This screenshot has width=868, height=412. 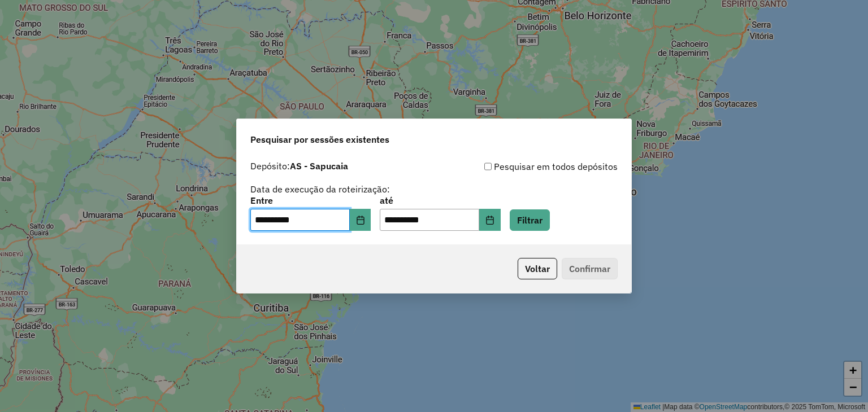 I want to click on button: Voltar, so click(x=537, y=269).